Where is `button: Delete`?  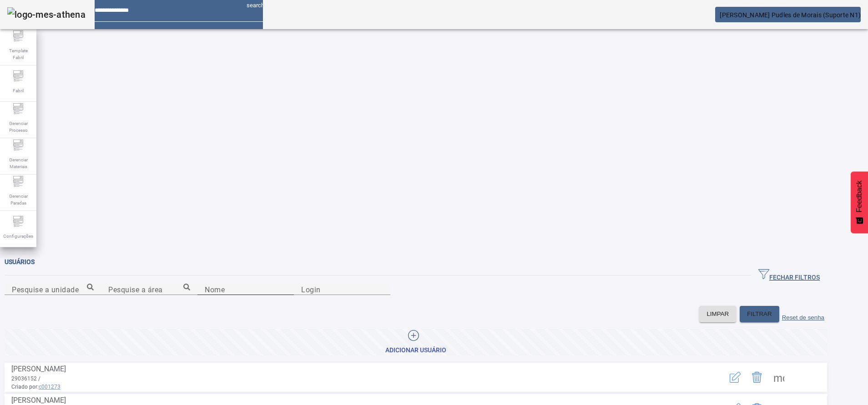
button: Delete is located at coordinates (757, 378).